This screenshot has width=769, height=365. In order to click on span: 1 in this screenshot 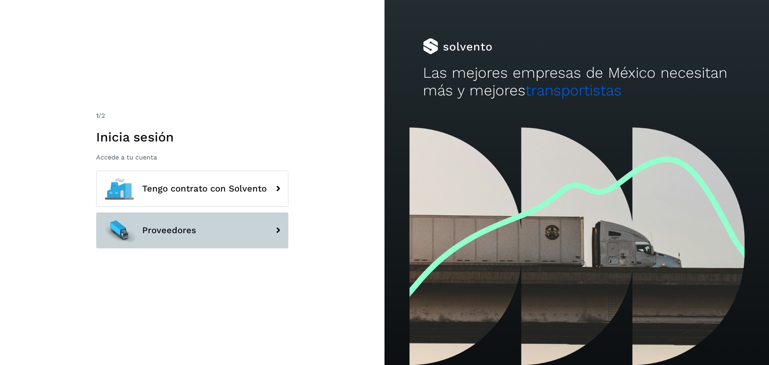, I will do `click(97, 115)`.